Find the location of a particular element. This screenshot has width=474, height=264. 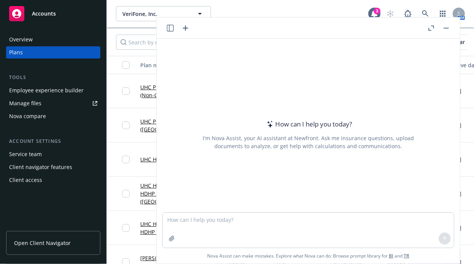

div: I'm Nova Assist, your AI assistant at Newfront. Ask me insurance questions, upload documents to a... is located at coordinates (308, 142).